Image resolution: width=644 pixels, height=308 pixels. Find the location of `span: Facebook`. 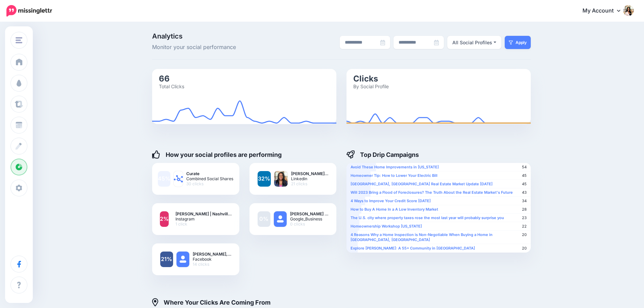

span: Facebook is located at coordinates (212, 259).